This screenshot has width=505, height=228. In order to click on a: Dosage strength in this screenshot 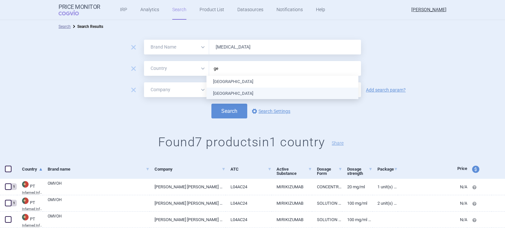, I will do `click(359, 171)`.